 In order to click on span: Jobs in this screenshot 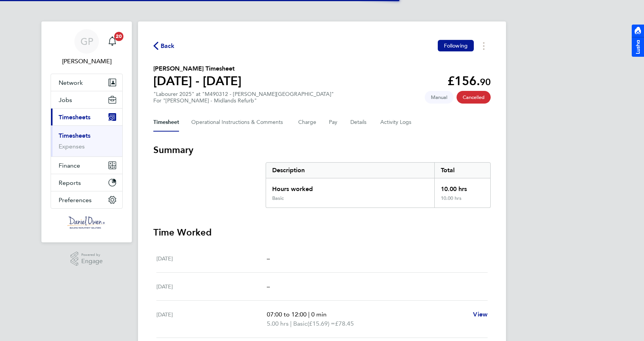, I will do `click(65, 100)`.